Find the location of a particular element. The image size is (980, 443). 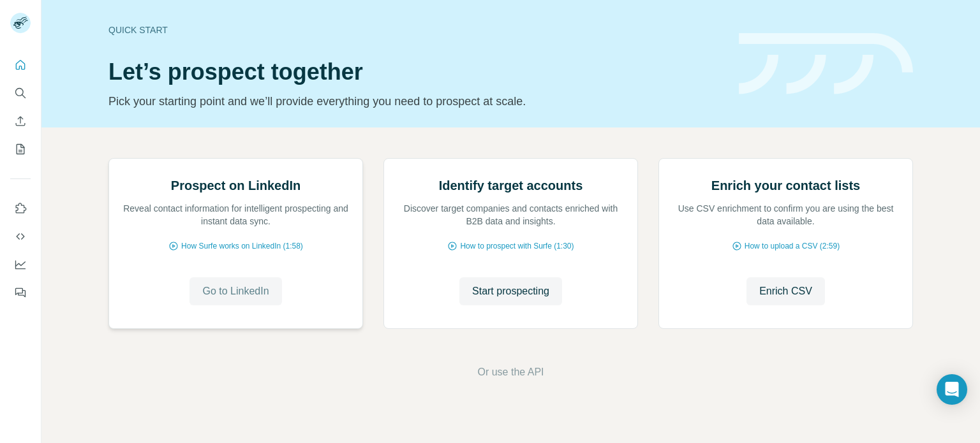

button: Use Surfe on LinkedIn is located at coordinates (20, 208).